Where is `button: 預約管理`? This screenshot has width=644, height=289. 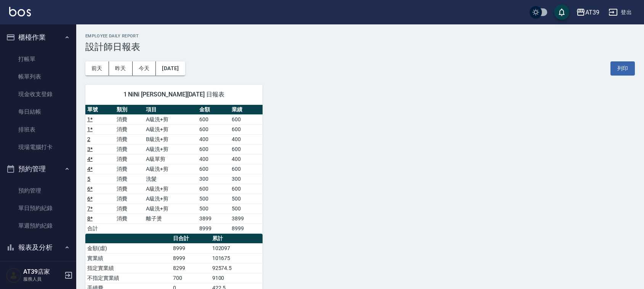
button: 預約管理 is located at coordinates (38, 169).